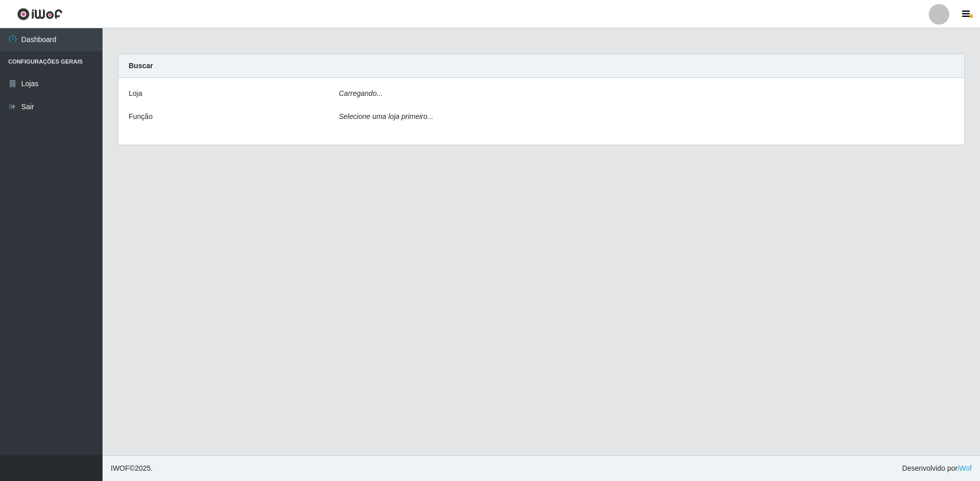 Image resolution: width=980 pixels, height=481 pixels. I want to click on img: CoreUI Logo, so click(40, 14).